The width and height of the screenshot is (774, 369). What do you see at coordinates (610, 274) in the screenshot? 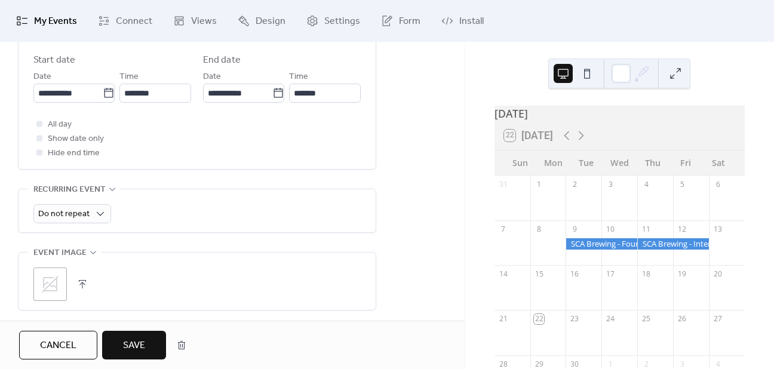
I see `div: 17` at bounding box center [610, 274].